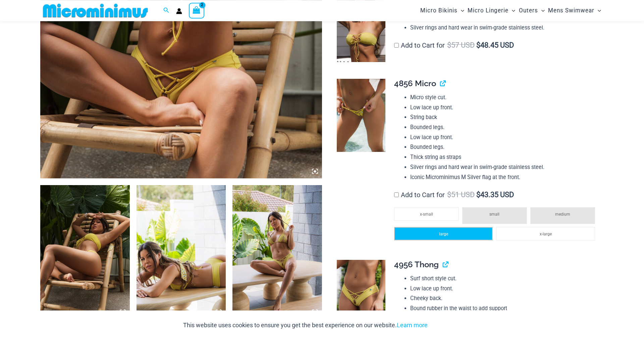 Image resolution: width=644 pixels, height=340 pixels. I want to click on a: Learn more, so click(412, 325).